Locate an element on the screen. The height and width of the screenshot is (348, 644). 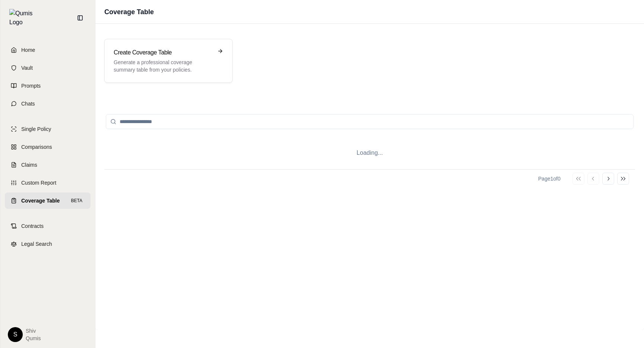
span: Prompts is located at coordinates (31, 86).